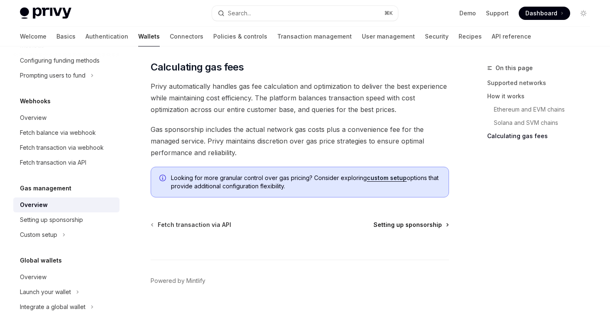 The width and height of the screenshot is (610, 331). What do you see at coordinates (39, 235) in the screenshot?
I see `div: Custom setup` at bounding box center [39, 235].